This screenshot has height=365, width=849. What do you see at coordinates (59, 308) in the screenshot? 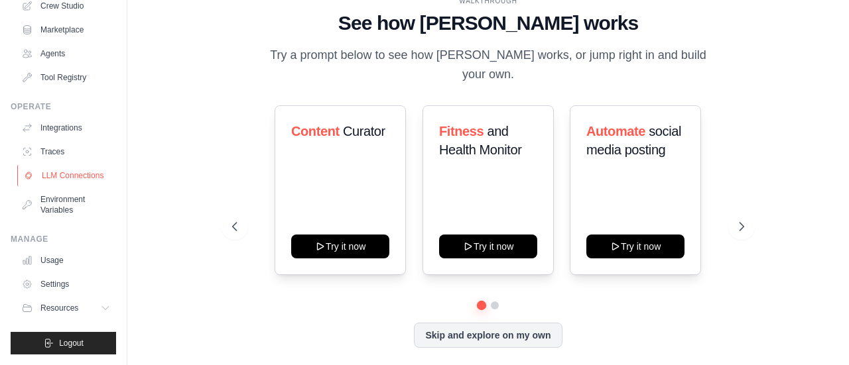
I see `span: Resources` at bounding box center [59, 308].